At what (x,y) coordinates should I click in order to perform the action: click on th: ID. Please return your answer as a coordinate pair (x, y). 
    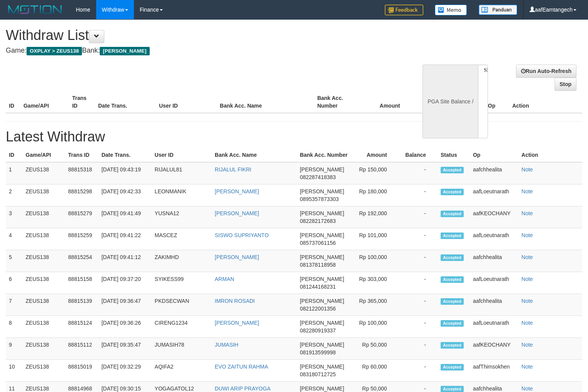
    Looking at the image, I should click on (14, 155).